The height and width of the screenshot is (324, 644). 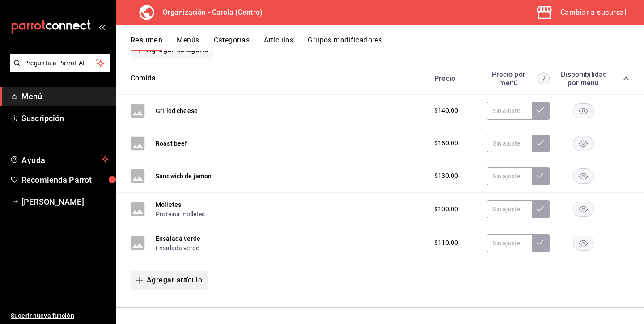 What do you see at coordinates (184, 176) in the screenshot?
I see `button: Sandwich de jamon` at bounding box center [184, 176].